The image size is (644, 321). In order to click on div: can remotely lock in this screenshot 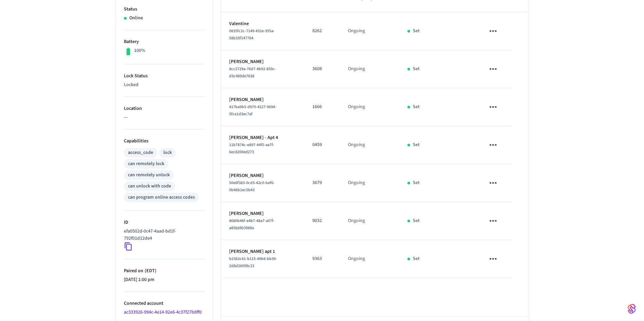, I will do `click(146, 164)`.